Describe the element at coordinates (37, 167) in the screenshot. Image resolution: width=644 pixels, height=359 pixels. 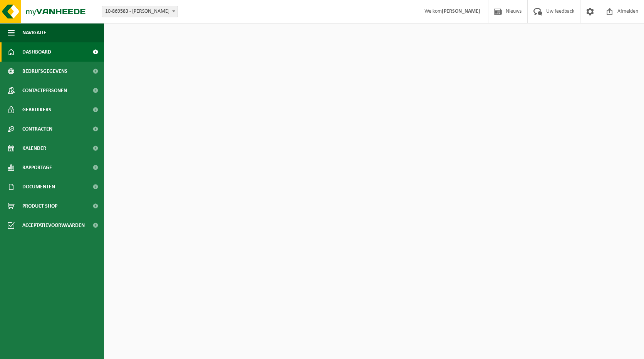
I see `span: Rapportage` at that location.